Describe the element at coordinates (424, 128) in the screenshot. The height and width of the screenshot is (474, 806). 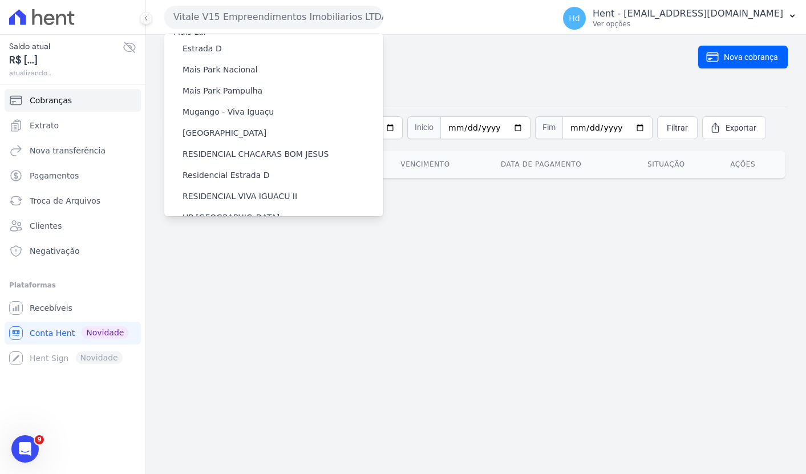
I see `span: Início` at that location.